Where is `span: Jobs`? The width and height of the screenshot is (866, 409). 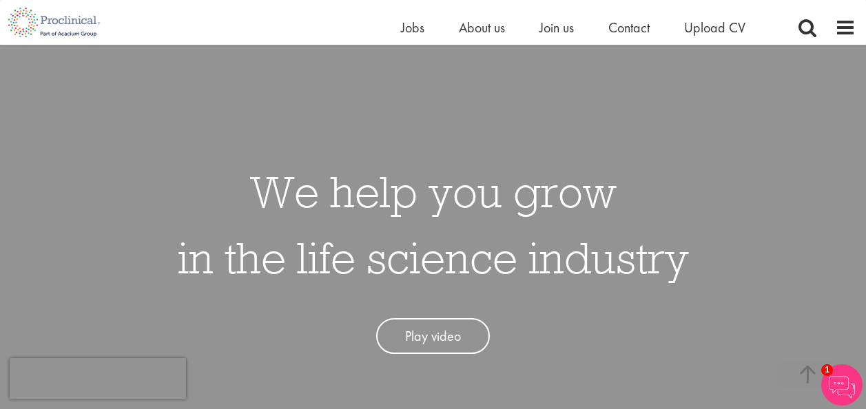
span: Jobs is located at coordinates (412, 28).